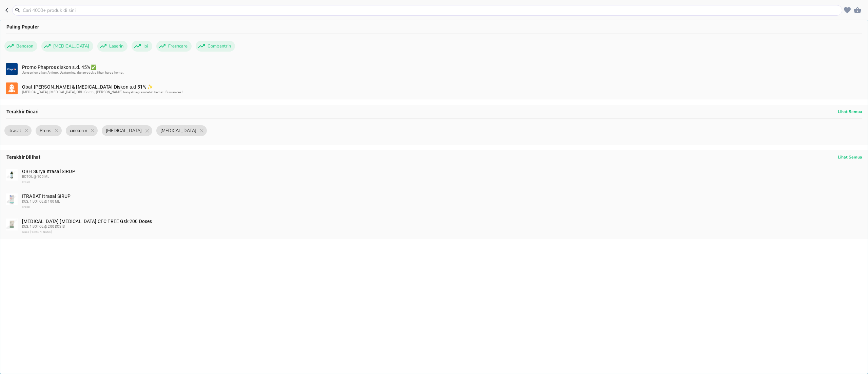  Describe the element at coordinates (178, 46) in the screenshot. I see `span: Freshcare` at that location.